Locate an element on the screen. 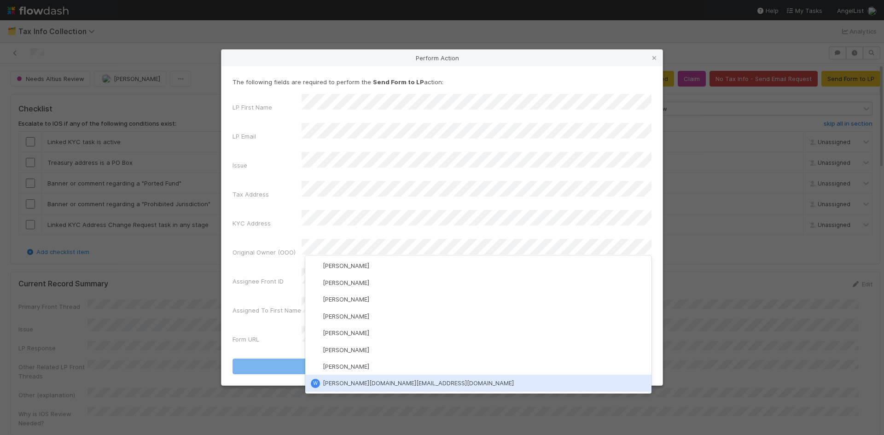  img: avatar_c3a0099a-786e-4408-a13b-262db10dcd3b.png is located at coordinates (315, 333).